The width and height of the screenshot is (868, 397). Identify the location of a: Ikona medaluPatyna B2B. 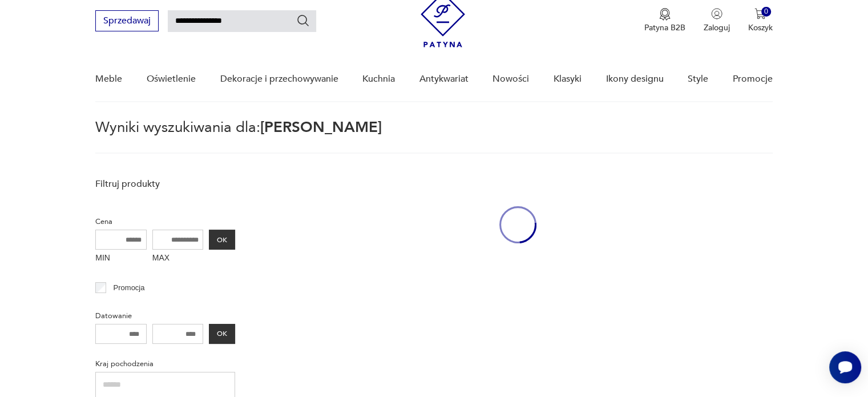
(665, 21).